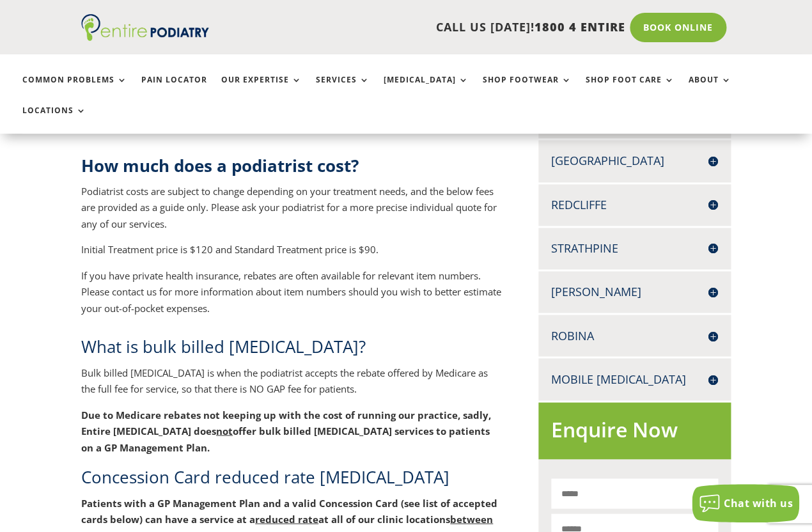 This screenshot has width=812, height=532. What do you see at coordinates (220, 166) in the screenshot?
I see `strong: How much does a podiatrist cost?` at bounding box center [220, 166].